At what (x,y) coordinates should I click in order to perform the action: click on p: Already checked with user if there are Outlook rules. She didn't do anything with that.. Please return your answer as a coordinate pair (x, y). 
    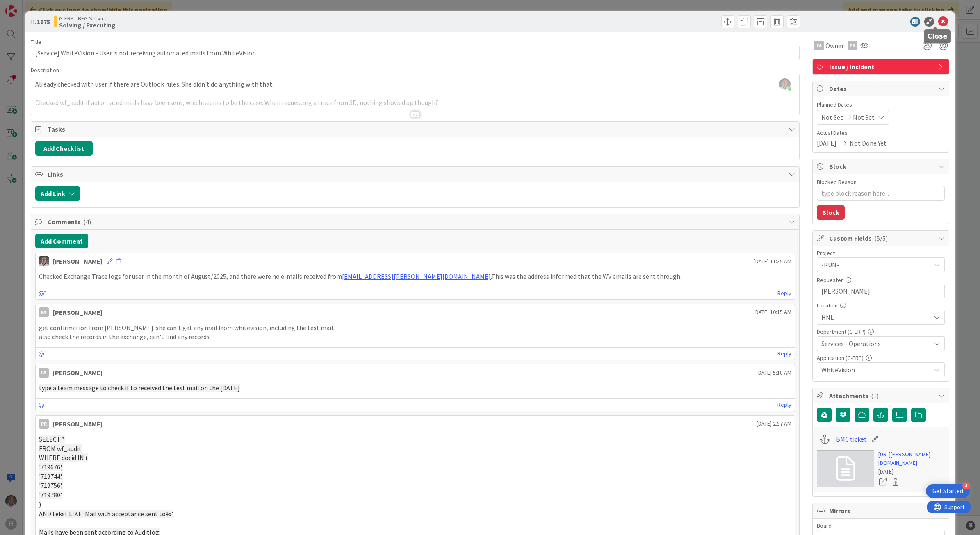
    Looking at the image, I should click on (415, 85).